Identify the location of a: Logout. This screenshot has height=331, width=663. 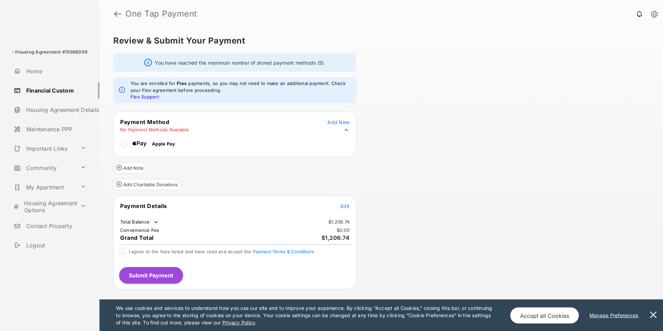
(55, 245).